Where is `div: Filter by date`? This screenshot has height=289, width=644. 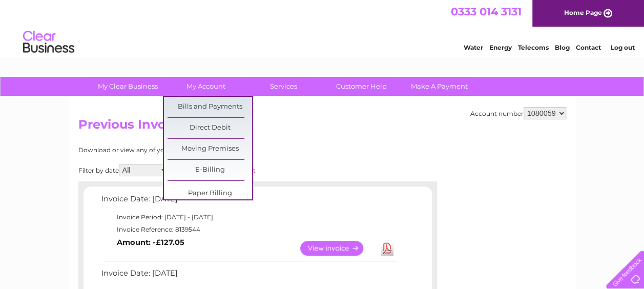
div: Filter by date is located at coordinates (213, 170).